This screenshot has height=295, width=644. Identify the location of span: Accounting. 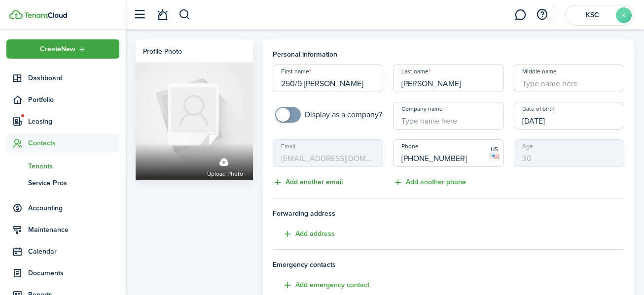
(74, 208).